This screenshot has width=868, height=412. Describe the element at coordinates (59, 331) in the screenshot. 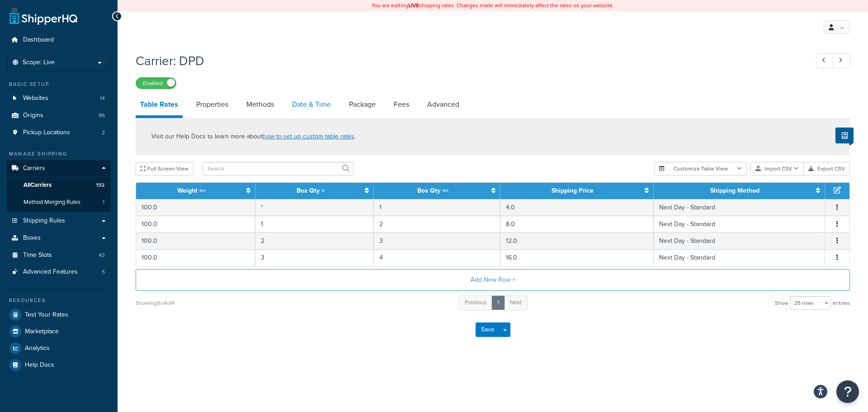

I see `li: Marketplace` at that location.